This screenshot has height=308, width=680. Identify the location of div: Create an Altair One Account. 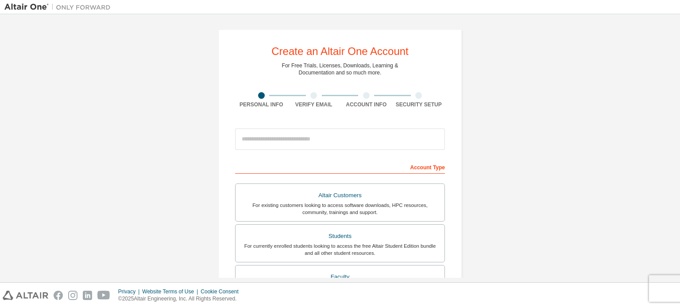
(340, 51).